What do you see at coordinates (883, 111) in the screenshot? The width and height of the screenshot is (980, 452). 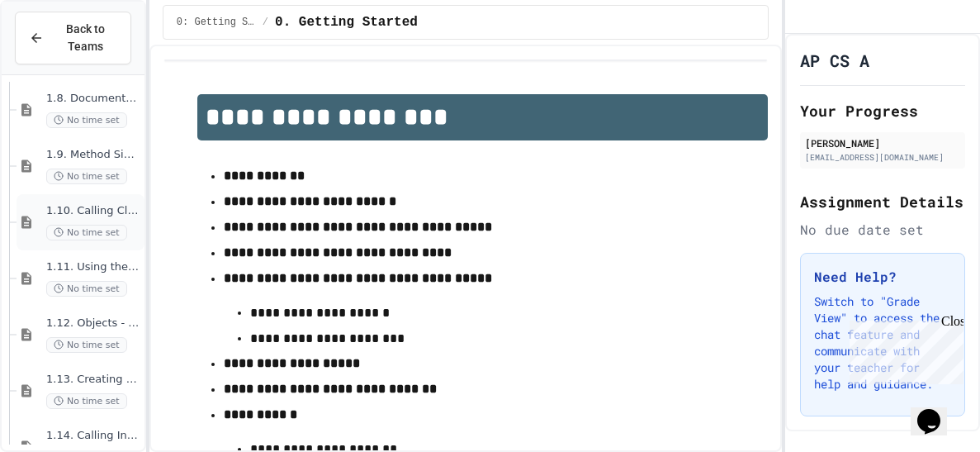 I see `h2: Your Progress` at bounding box center [883, 111].